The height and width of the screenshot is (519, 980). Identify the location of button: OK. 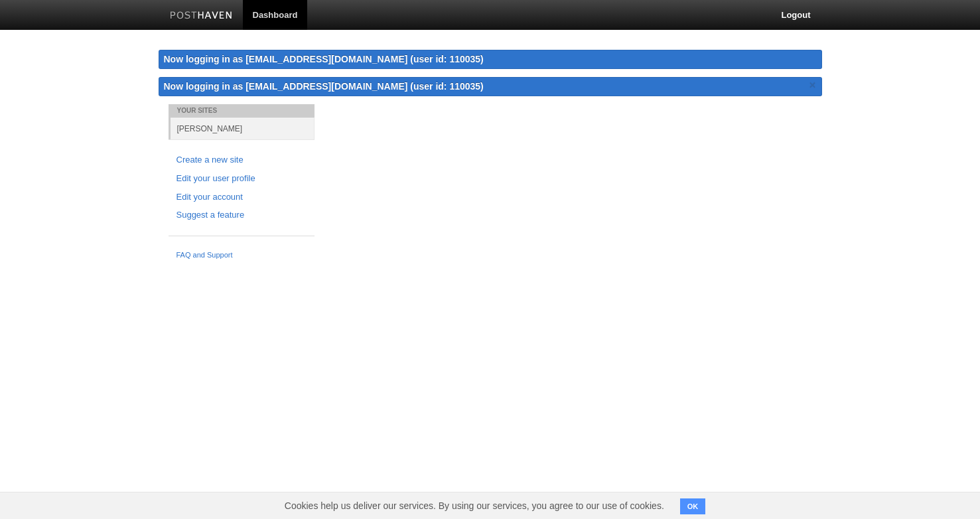
(693, 506).